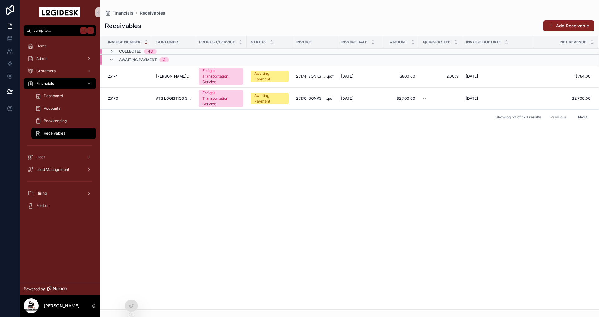  I want to click on a: 25170-SONKS-Carrier-Invoice---SUREWAY-Load-9908076.pdf, so click(315, 99).